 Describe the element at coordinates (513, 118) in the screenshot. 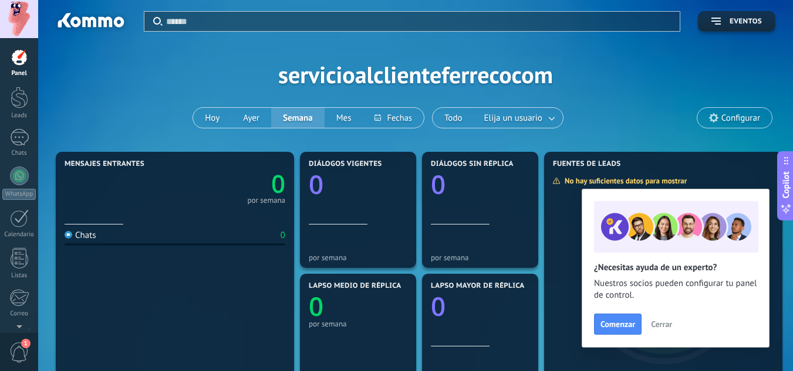

I see `span: Elija un usuario` at that location.